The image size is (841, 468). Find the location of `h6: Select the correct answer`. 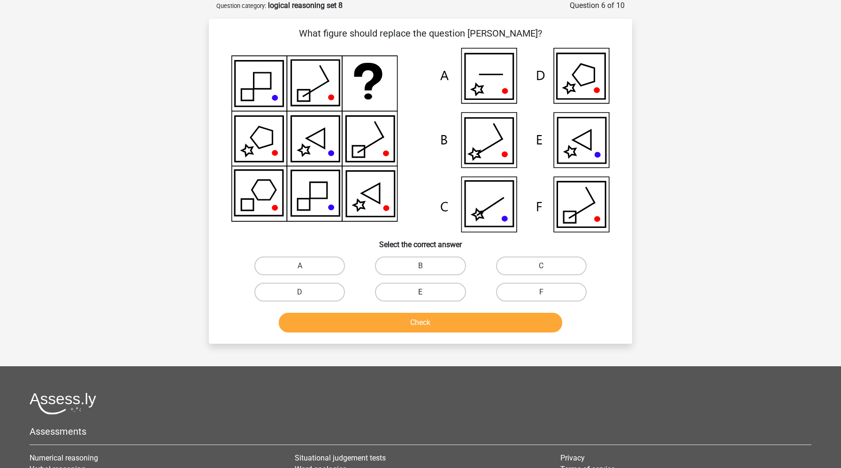

h6: Select the correct answer is located at coordinates (420, 241).